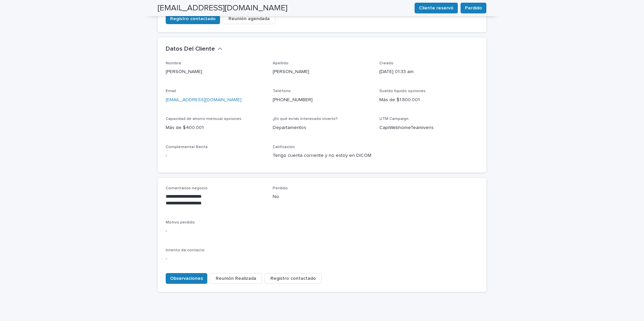 This screenshot has height=321, width=644. What do you see at coordinates (280, 63) in the screenshot?
I see `span: Apellido` at bounding box center [280, 63].